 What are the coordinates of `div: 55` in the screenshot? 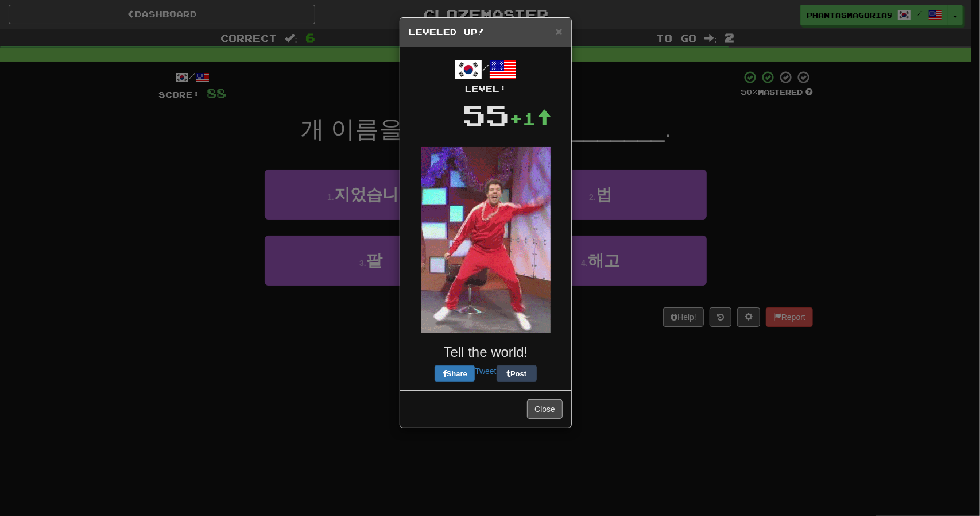 It's located at (486, 115).